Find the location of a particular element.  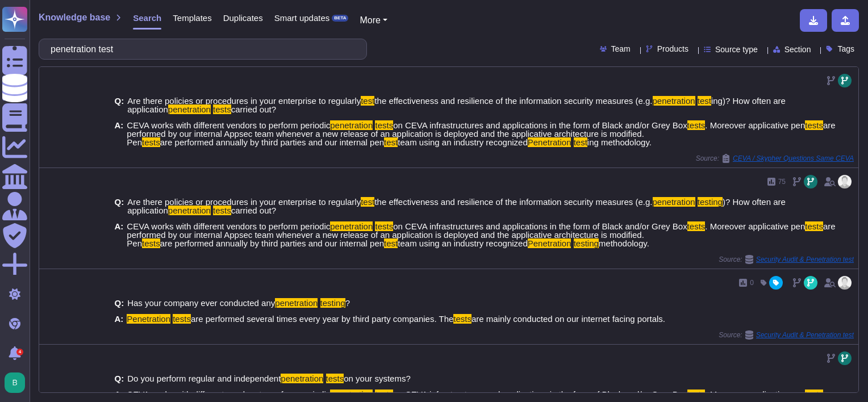

span: on your systems? is located at coordinates (378, 378).